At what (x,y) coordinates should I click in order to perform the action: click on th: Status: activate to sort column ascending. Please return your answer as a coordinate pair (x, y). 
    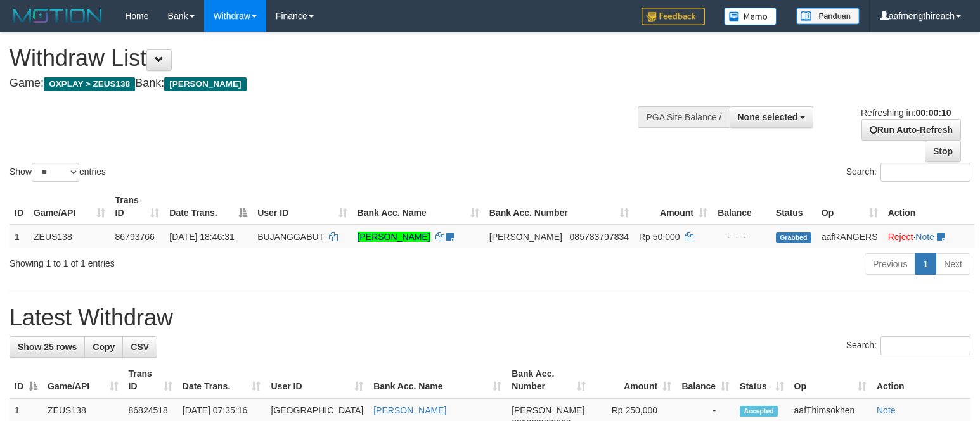
    Looking at the image, I should click on (762, 380).